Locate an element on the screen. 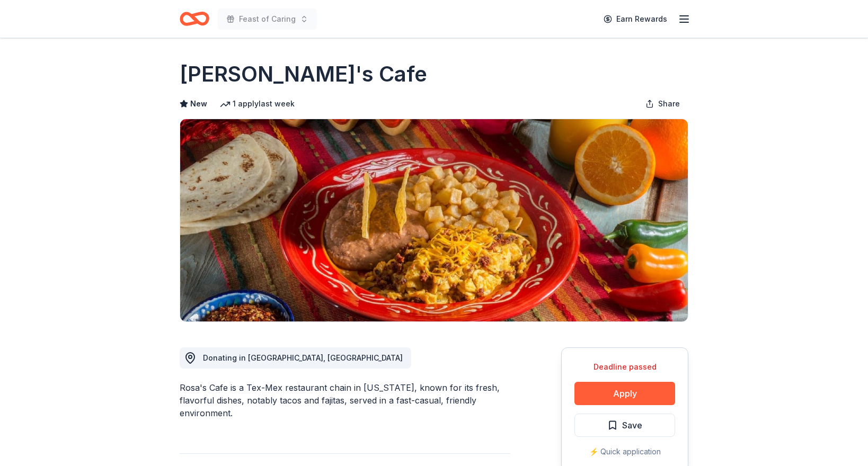  img: Image for Rosa's Cafe is located at coordinates (434, 220).